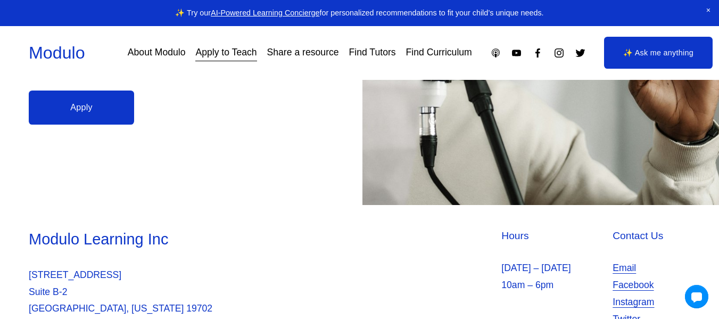  What do you see at coordinates (157, 53) in the screenshot?
I see `a: About Modulo` at bounding box center [157, 53].